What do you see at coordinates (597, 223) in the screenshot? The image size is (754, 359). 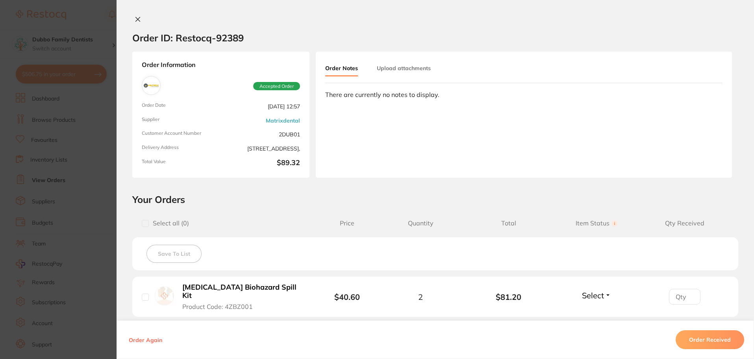 I see `span: Item Status` at bounding box center [597, 223].